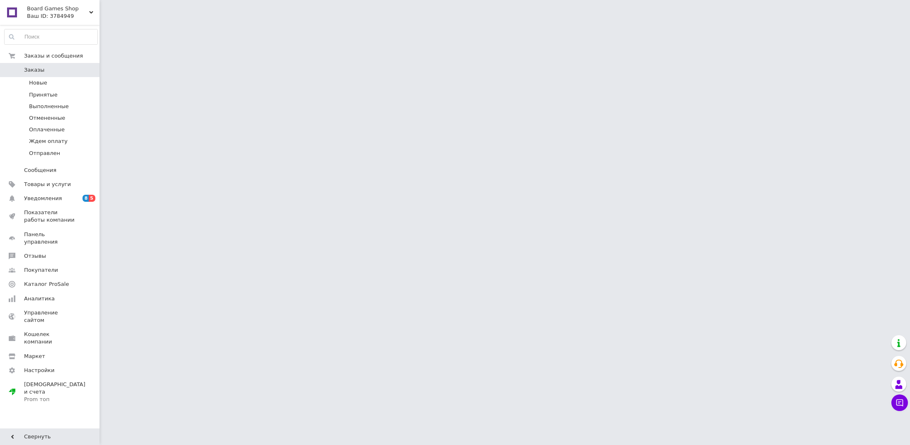 This screenshot has width=910, height=445. Describe the element at coordinates (47, 118) in the screenshot. I see `span: Отмененные` at that location.